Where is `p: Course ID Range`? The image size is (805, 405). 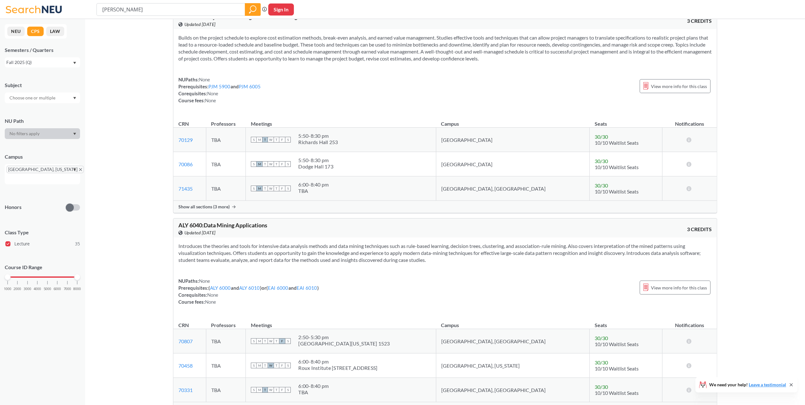
p: Course ID Range is located at coordinates (42, 267).